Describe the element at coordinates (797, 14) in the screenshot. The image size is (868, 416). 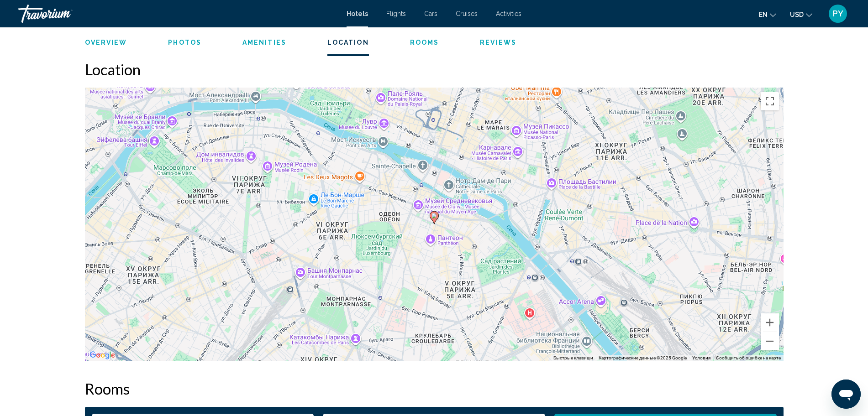
I see `span: USD` at that location.